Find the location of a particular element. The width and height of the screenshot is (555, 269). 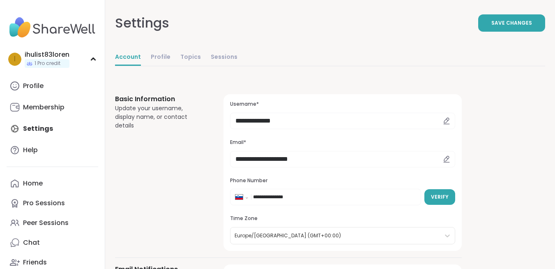

img: ShareWell Nav Logo is located at coordinates (52, 28).